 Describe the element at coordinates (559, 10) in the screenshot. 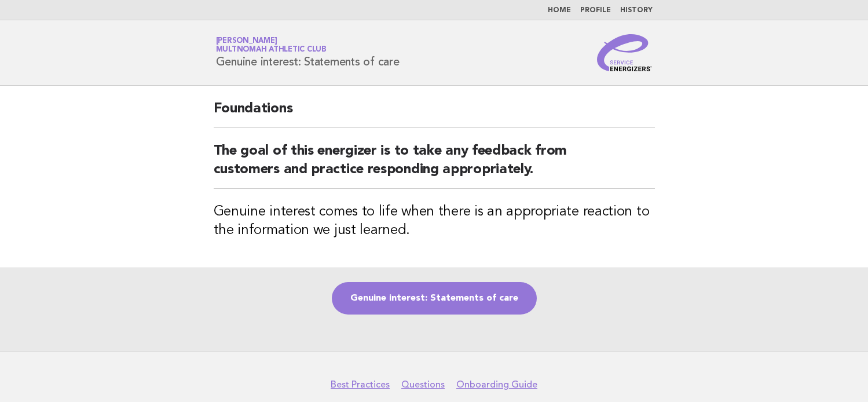

I see `a: Home` at that location.